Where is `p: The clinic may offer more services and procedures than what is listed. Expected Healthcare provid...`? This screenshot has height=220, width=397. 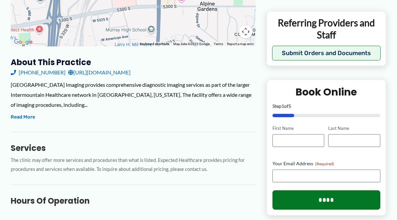
p: The clinic may offer more services and procedures than what is listed. Expected Healthcare provid... is located at coordinates (133, 165).